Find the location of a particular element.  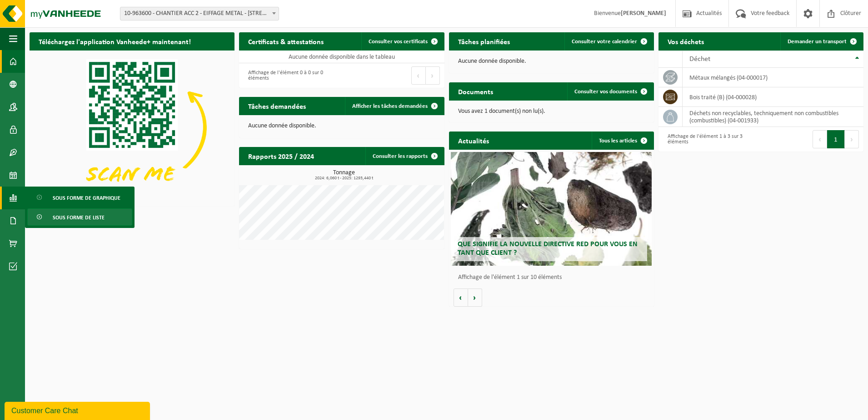

h2: Rapports 2025 / 2024 is located at coordinates (281, 156).